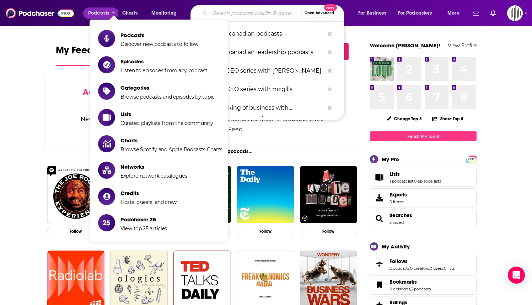 This screenshot has width=532, height=305. Describe the element at coordinates (419, 268) in the screenshot. I see `a: 0 creators` at that location.